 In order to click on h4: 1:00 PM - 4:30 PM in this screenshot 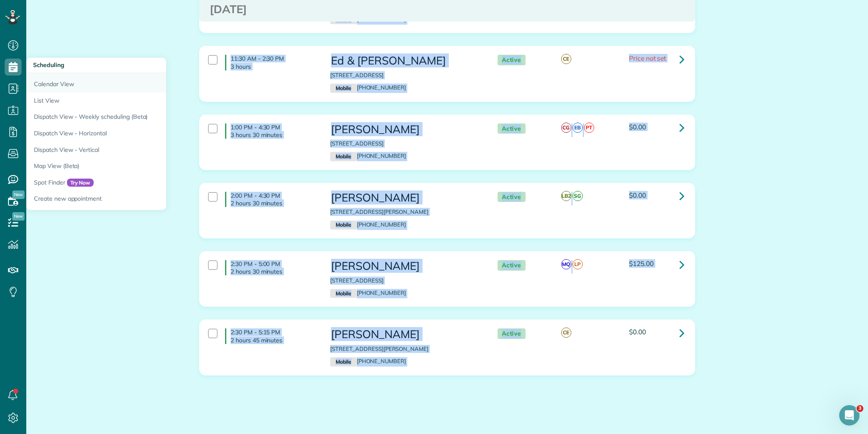, I will do `click(271, 131)`.